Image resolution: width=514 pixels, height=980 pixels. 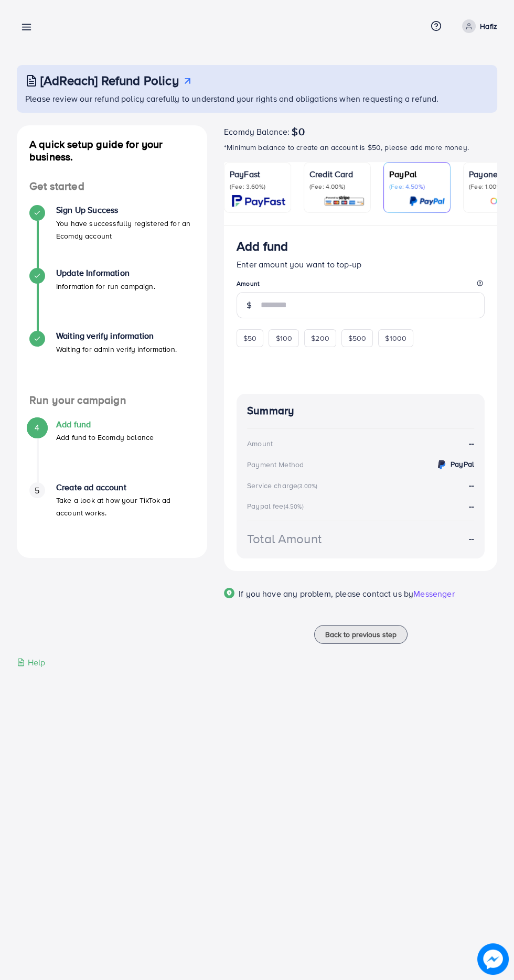 I want to click on div: Payment Method, so click(x=275, y=465).